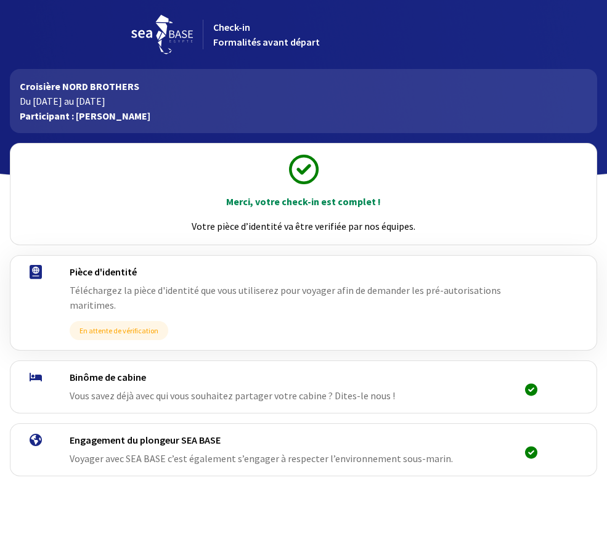  Describe the element at coordinates (285, 298) in the screenshot. I see `span: Téléchargez la pièce d'identité que vous utiliserez pour voyager afin de demander les pré-autoris...` at that location.